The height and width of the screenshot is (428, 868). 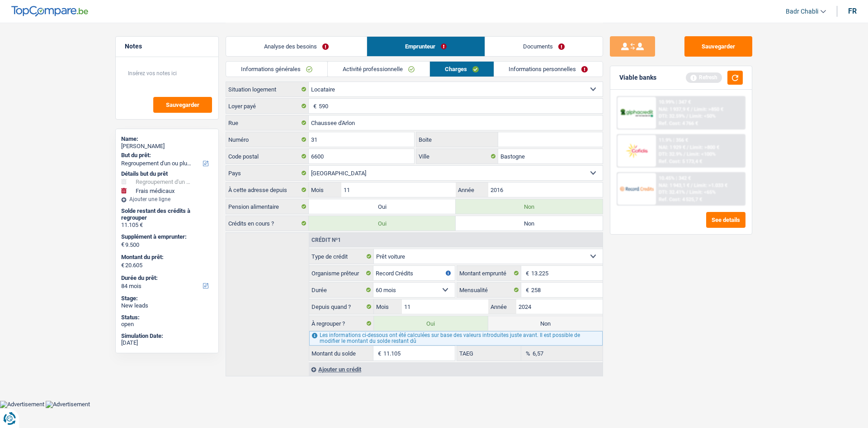 What do you see at coordinates (708, 109) in the screenshot?
I see `span: Limit: >850 €` at bounding box center [708, 109].